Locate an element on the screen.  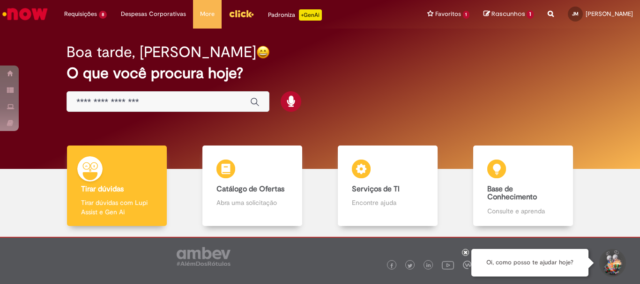
b: Base de Conhecimento is located at coordinates (512, 194).